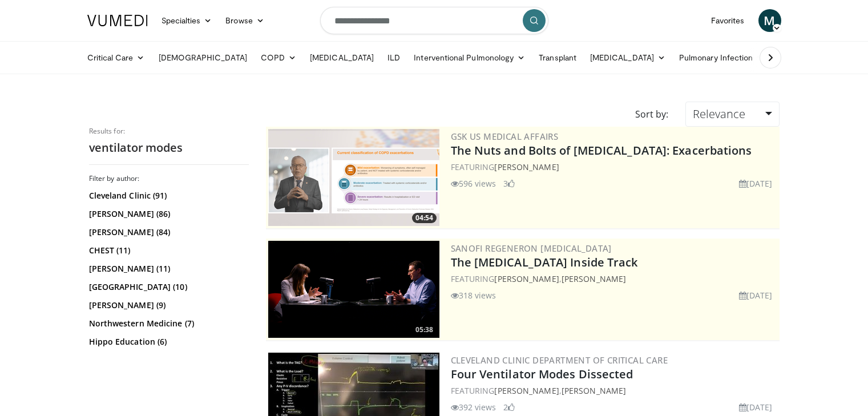 The width and height of the screenshot is (868, 416). Describe the element at coordinates (167, 324) in the screenshot. I see `a: Northwestern Medicine (7)` at that location.